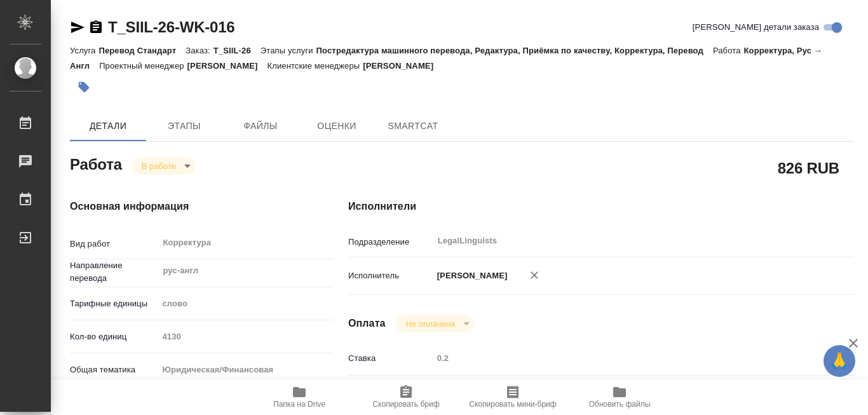  What do you see at coordinates (185, 126) in the screenshot?
I see `span: Этапы` at bounding box center [185, 126].